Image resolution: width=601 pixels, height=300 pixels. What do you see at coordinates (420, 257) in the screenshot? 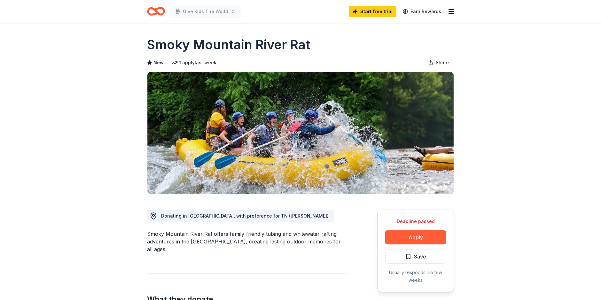
I see `span: Save` at bounding box center [420, 257].